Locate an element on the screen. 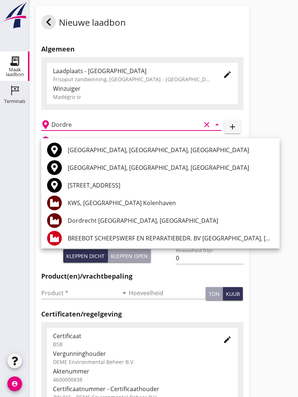 The image size is (298, 397). button: ton is located at coordinates (214, 294).